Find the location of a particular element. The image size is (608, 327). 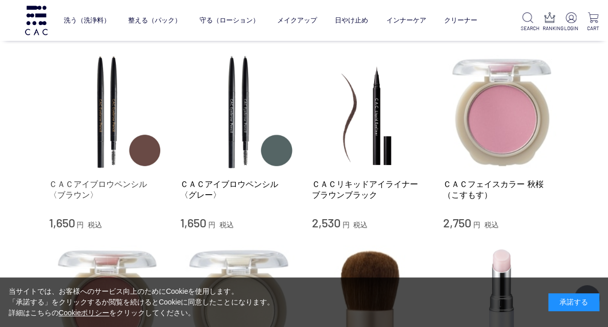

a: インナーケア is located at coordinates (407, 20).